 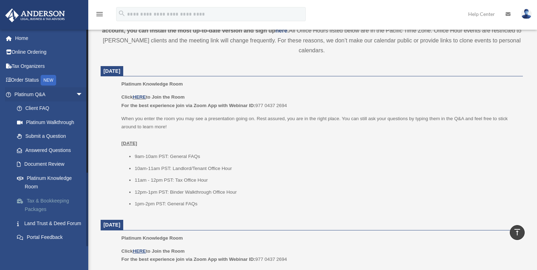 What do you see at coordinates (50, 182) in the screenshot?
I see `a: Platinum Knowledge Room` at bounding box center [50, 182].